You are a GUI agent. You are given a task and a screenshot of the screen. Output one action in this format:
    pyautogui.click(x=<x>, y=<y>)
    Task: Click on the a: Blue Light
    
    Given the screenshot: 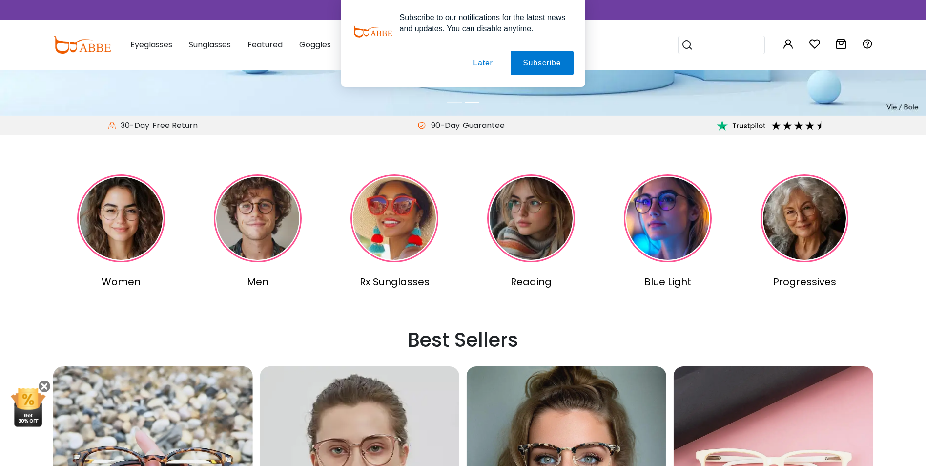 What is the action you would take?
    pyautogui.click(x=668, y=231)
    